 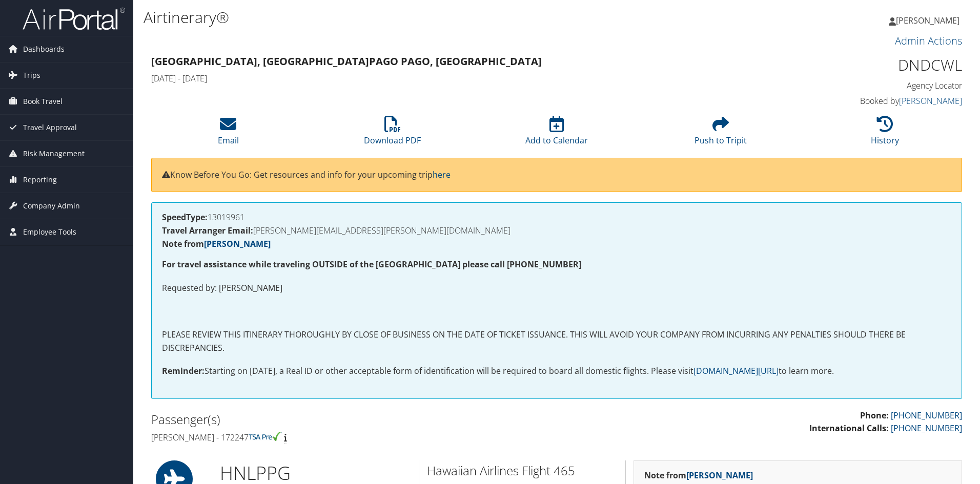 What do you see at coordinates (228, 133) in the screenshot?
I see `a: Email` at bounding box center [228, 133].